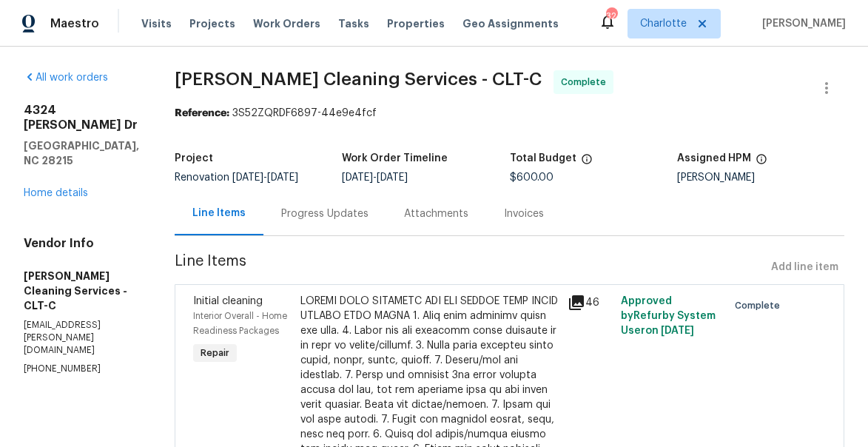 This screenshot has height=447, width=868. What do you see at coordinates (416, 24) in the screenshot?
I see `span: Properties` at bounding box center [416, 24].